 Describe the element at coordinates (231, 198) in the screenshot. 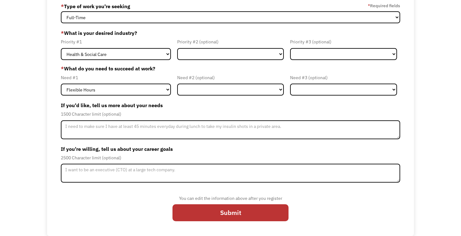

I see `div: You can edit the information above after you register` at that location.